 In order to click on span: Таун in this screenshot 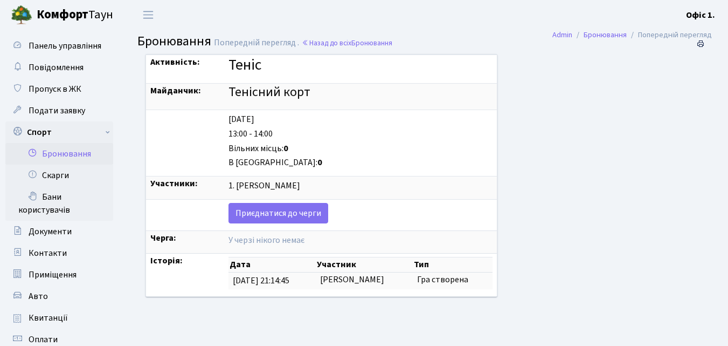, I will do `click(75, 15)`.